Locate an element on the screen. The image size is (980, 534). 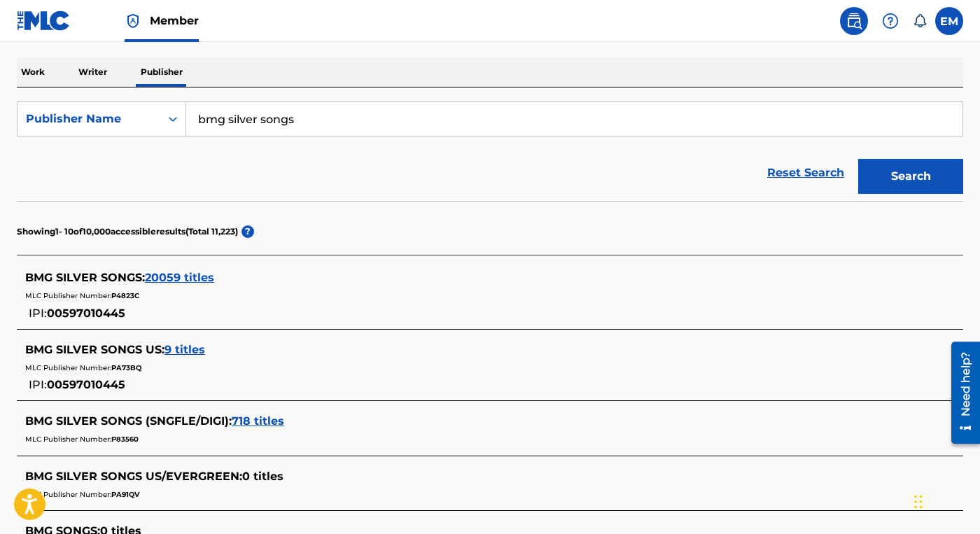
div: Help is located at coordinates (891, 21).